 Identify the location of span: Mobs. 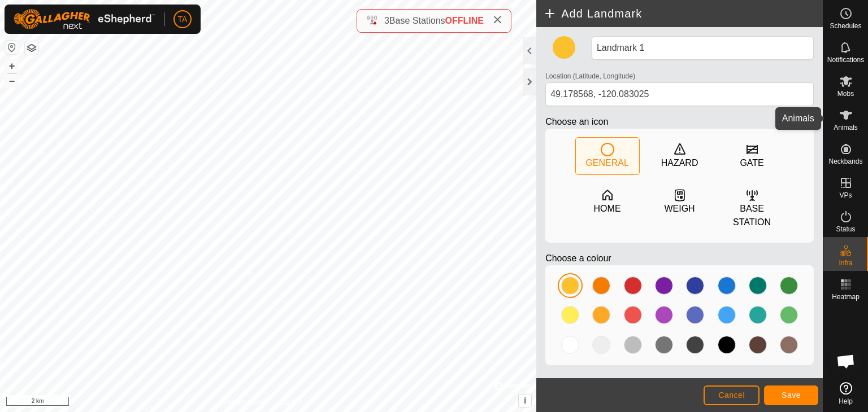
(845, 94).